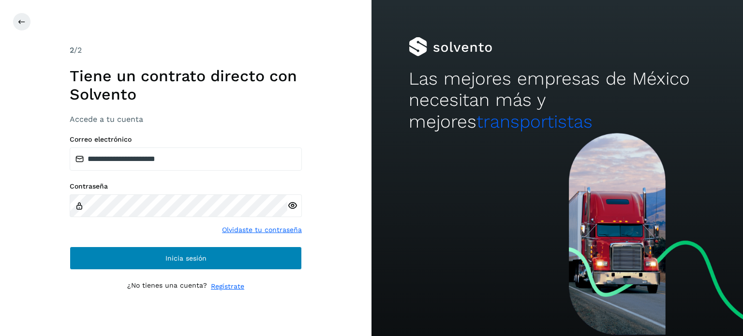  What do you see at coordinates (262, 230) in the screenshot?
I see `a: Olvidaste tu contraseña` at bounding box center [262, 230].